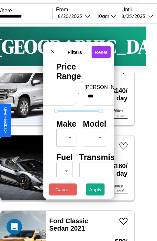 The width and height of the screenshot is (157, 241). Describe the element at coordinates (63, 189) in the screenshot. I see `button: Cancel` at that location.